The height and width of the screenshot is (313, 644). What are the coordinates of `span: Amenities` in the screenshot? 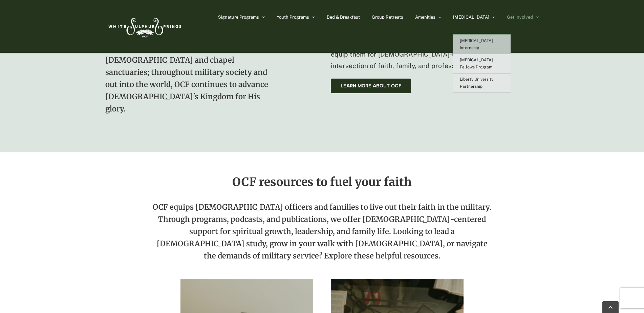 It's located at (425, 17).